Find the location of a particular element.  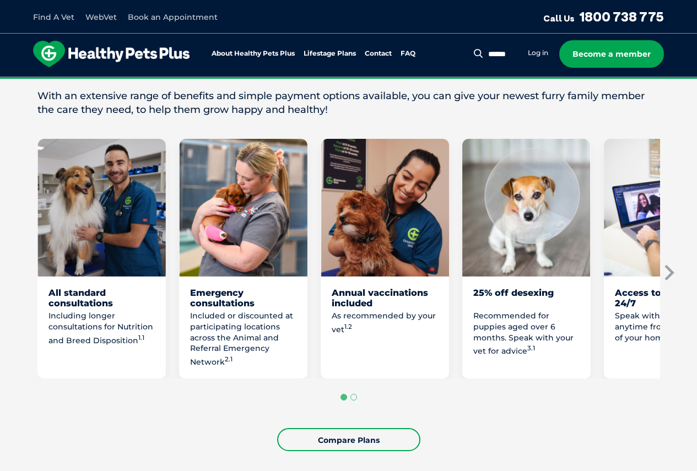

a: Book an Appointment is located at coordinates (173, 17).